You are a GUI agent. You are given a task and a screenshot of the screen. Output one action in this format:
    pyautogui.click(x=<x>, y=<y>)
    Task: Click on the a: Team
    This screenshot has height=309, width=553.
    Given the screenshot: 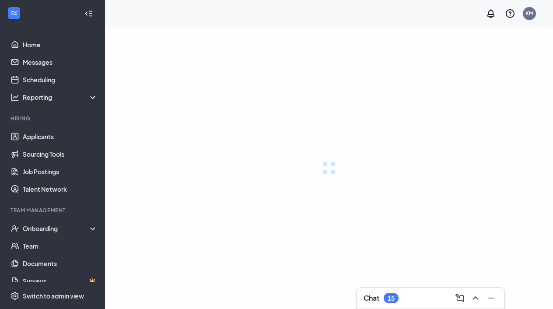 What is the action you would take?
    pyautogui.click(x=60, y=246)
    